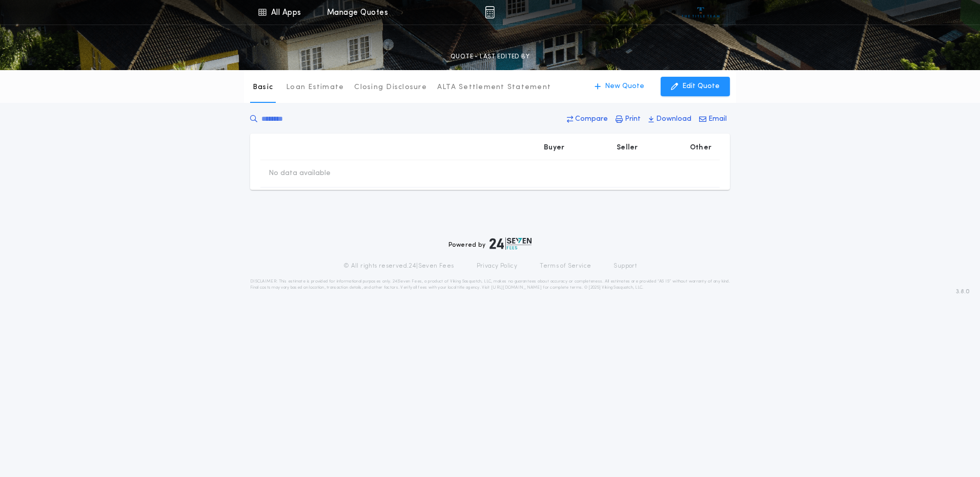  What do you see at coordinates (625, 266) in the screenshot?
I see `a: Support` at bounding box center [625, 266].